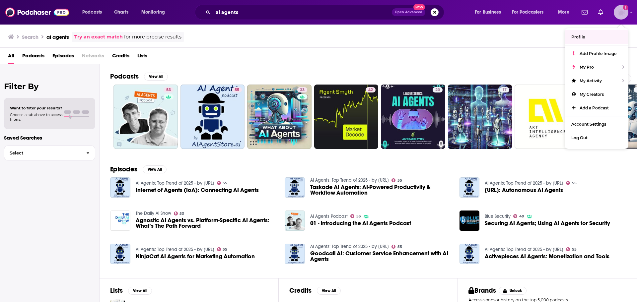  I want to click on a: Blue Security, so click(498, 216).